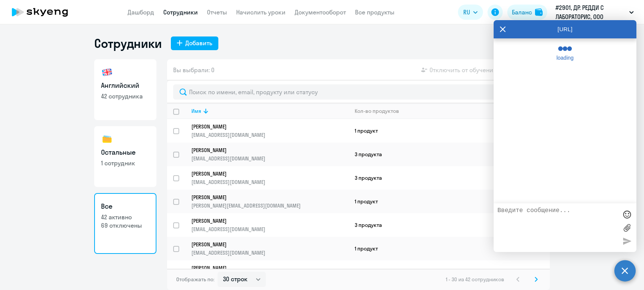  I want to click on a: Английский42 сотрудника, so click(125, 89).